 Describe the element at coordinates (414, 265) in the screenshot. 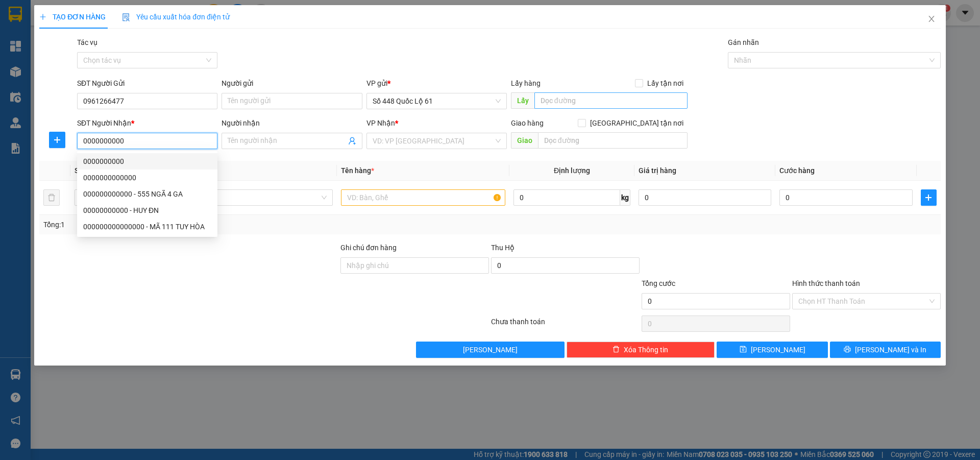

I see `input: Ghi chú đơn hàng` at that location.